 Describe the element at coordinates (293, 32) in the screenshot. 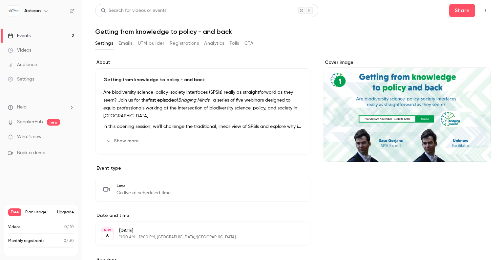

I see `h1: Getting from knowledge to policy - and back` at that location.